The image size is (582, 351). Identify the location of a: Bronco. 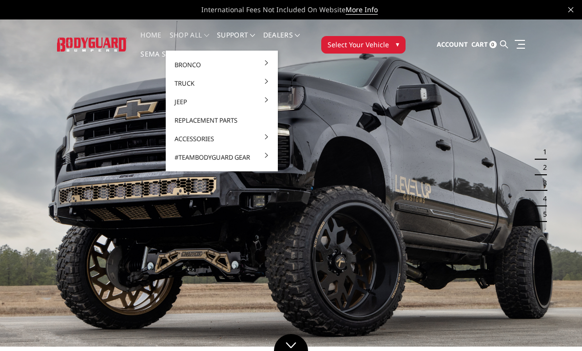
(222, 65).